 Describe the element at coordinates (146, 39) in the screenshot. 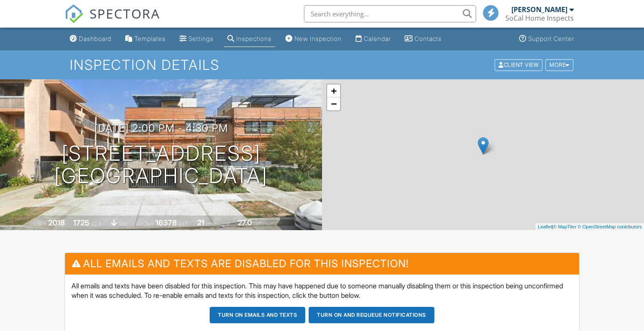

I see `a: Templates` at that location.